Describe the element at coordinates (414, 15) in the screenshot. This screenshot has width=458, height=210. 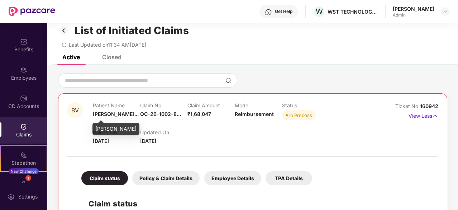
I see `div: Admin` at that location.